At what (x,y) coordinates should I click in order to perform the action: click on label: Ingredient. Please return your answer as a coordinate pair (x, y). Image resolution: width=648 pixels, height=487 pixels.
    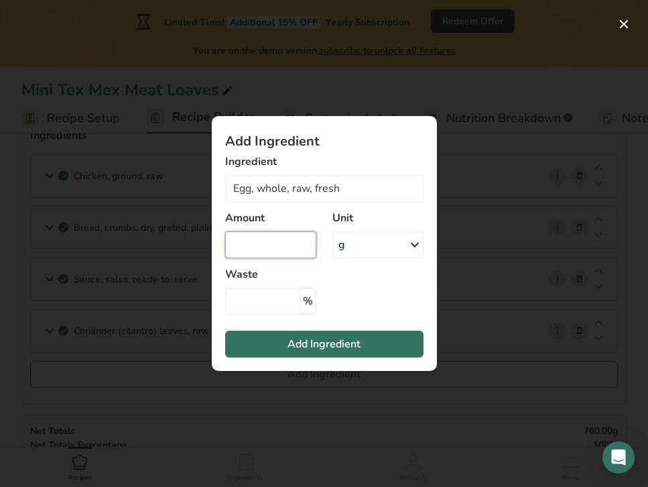
    Looking at the image, I should click on (324, 162).